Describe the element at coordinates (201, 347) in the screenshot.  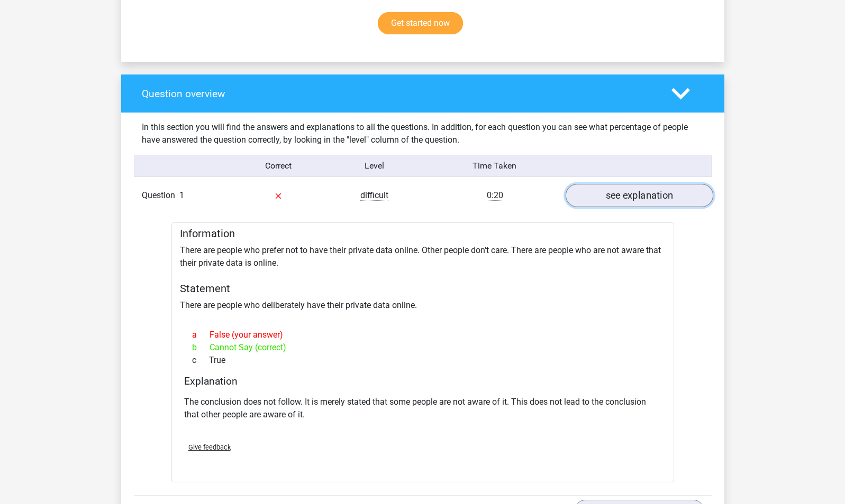
I see `span: b` at that location.